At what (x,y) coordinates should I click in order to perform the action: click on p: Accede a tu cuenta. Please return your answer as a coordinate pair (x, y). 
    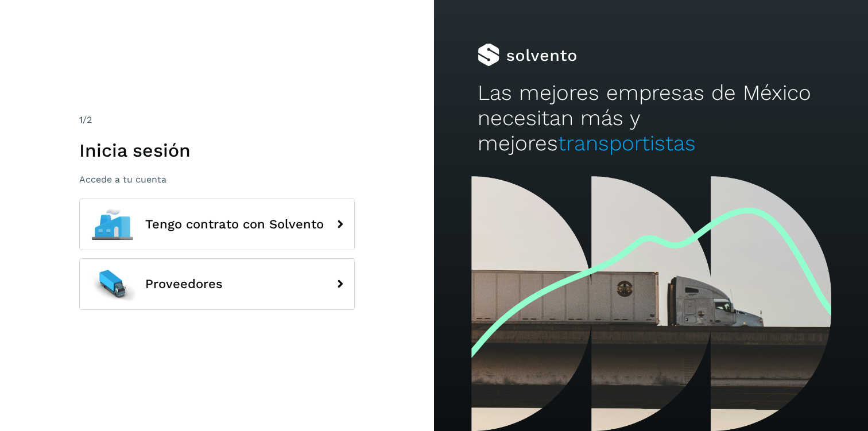
    Looking at the image, I should click on (217, 179).